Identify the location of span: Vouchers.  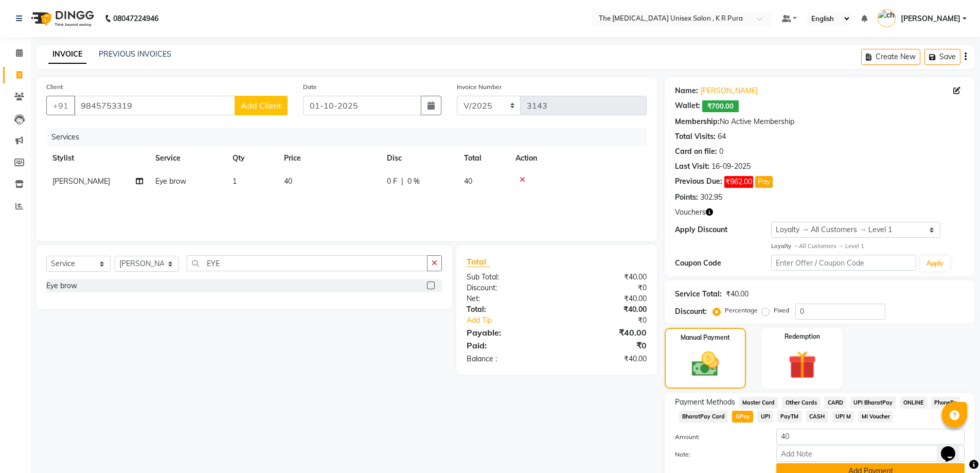
(691, 212).